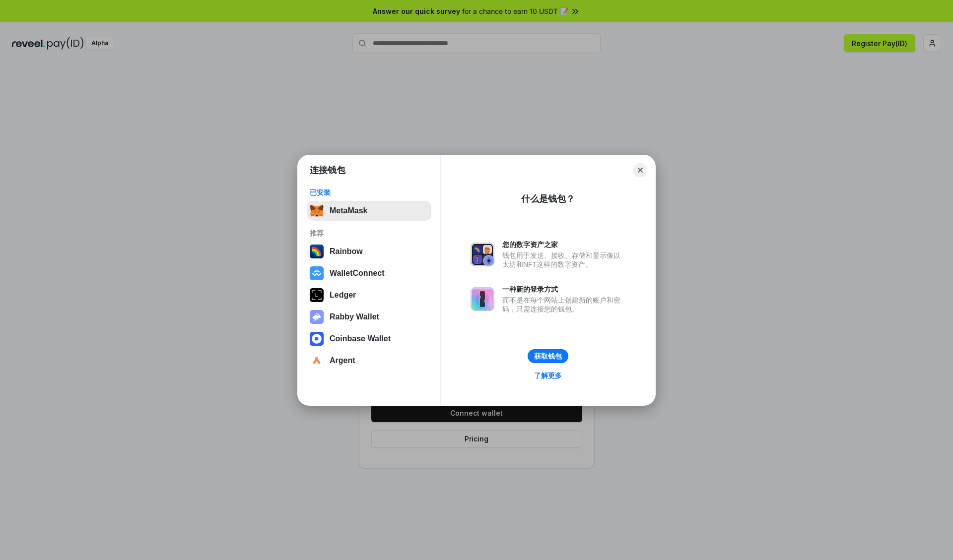 This screenshot has width=953, height=560. What do you see at coordinates (369, 361) in the screenshot?
I see `button: Argent` at bounding box center [369, 361].